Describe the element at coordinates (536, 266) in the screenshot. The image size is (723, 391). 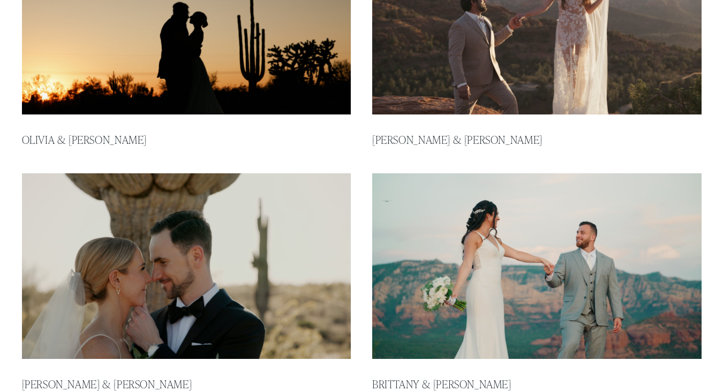
I see `img: Brittany &amp; Anthony` at that location.